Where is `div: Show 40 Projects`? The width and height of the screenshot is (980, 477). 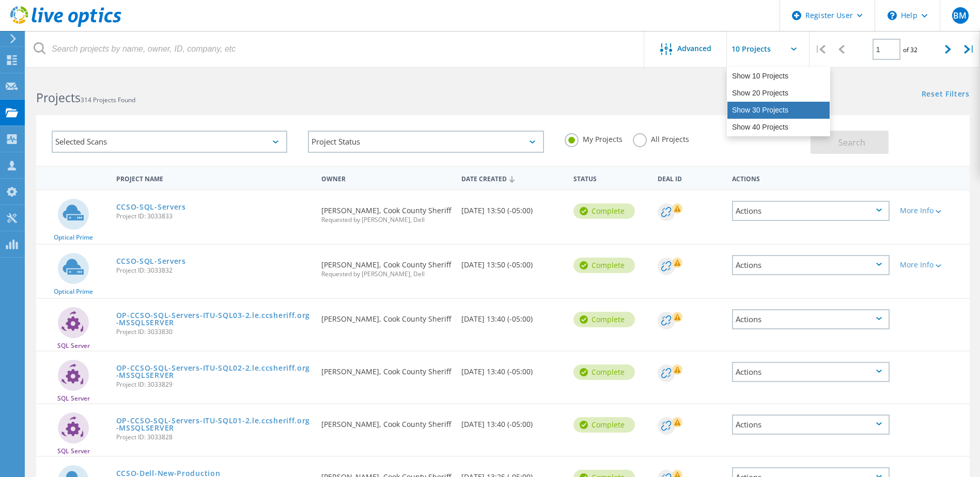
div: Show 40 Projects is located at coordinates (779, 127).